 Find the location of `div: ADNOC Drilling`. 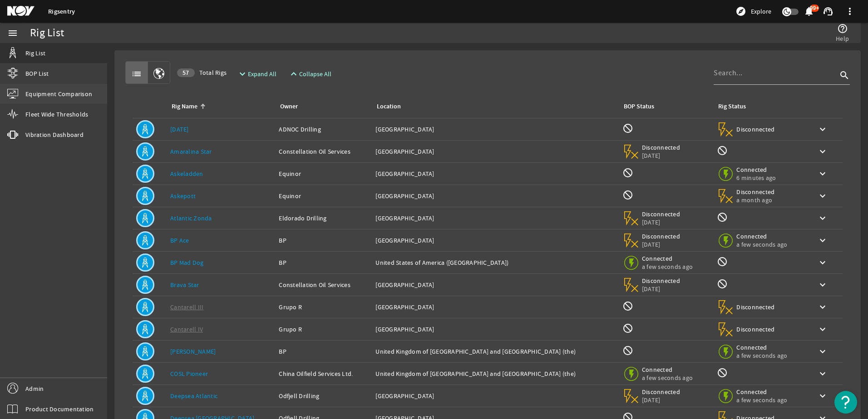

div: ADNOC Drilling is located at coordinates (323, 129).